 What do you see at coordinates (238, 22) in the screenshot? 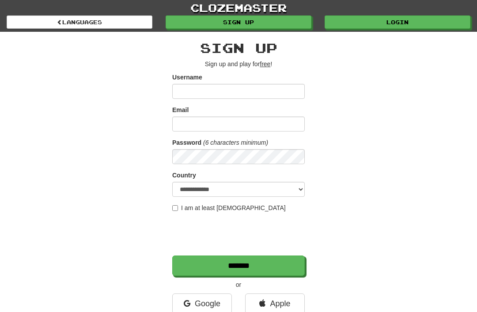
I see `a: Sign up` at bounding box center [238, 22].